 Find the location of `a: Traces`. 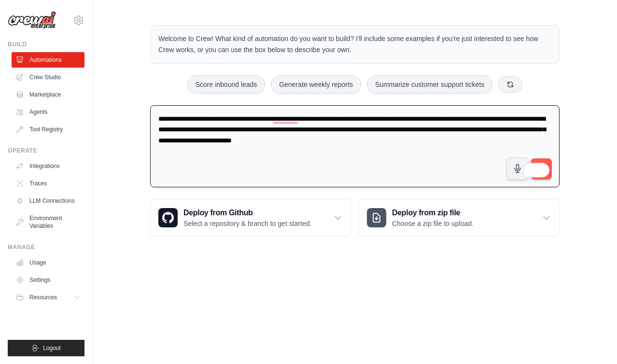

a: Traces is located at coordinates (48, 183).